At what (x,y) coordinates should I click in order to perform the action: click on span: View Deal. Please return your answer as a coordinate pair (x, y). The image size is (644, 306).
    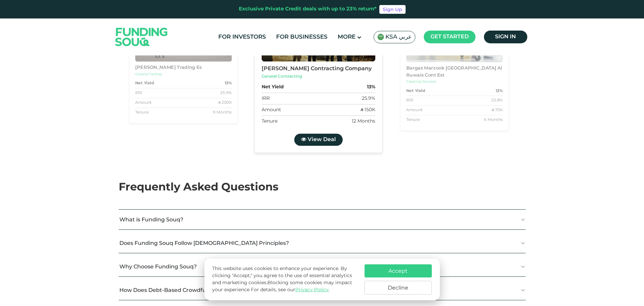
    Looking at the image, I should click on (322, 139).